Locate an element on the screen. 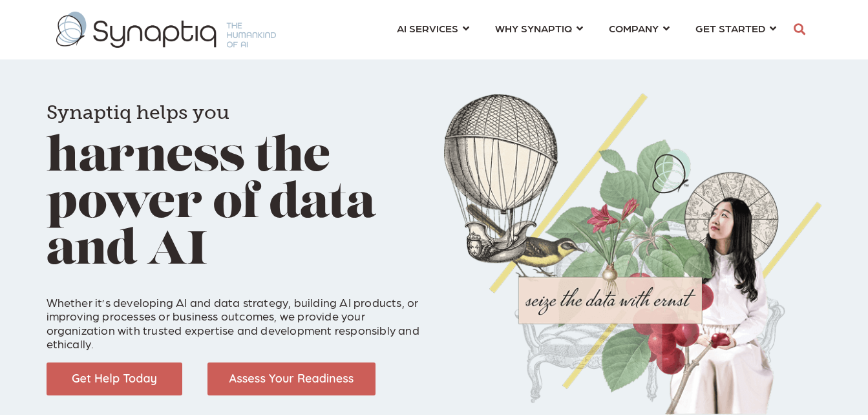 Image resolution: width=868 pixels, height=420 pixels. a: COMPANY is located at coordinates (640, 28).